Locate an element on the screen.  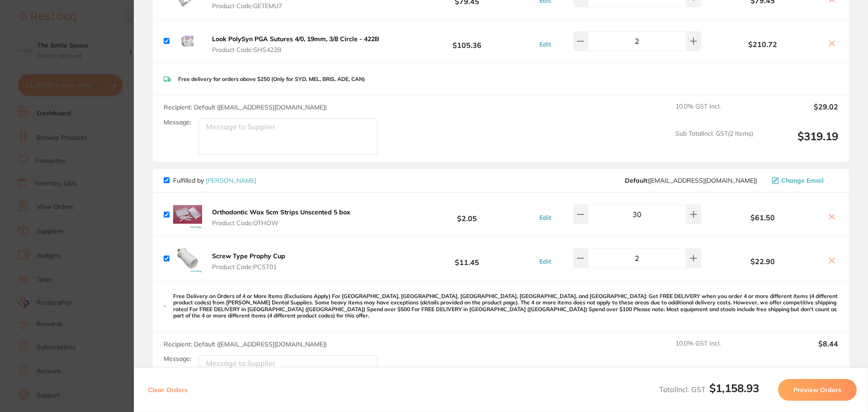
img: am1mNW5vOQ is located at coordinates (187, 258).